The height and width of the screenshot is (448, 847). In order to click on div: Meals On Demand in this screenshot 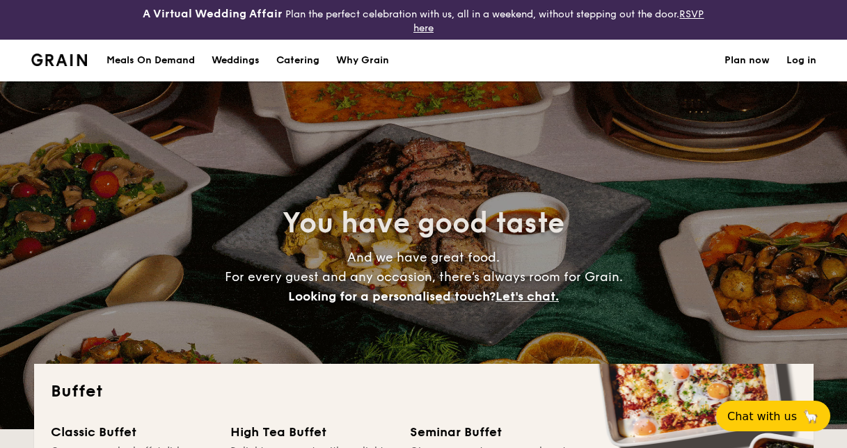, I will do `click(150, 61)`.